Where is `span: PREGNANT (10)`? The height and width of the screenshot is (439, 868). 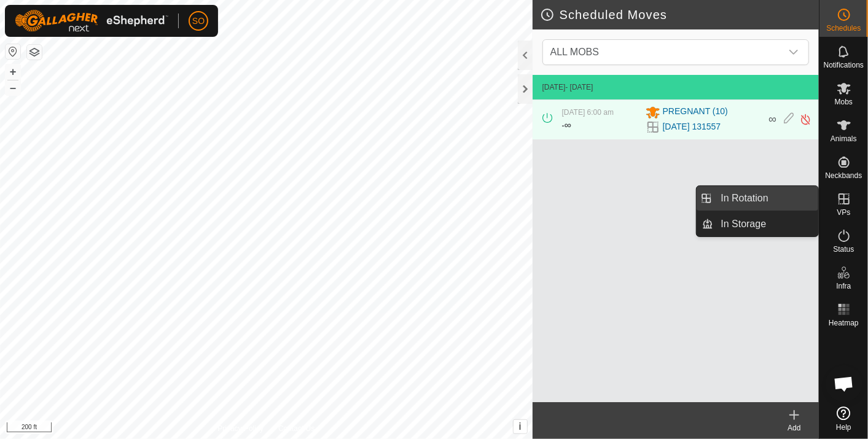 span: PREGNANT (10) is located at coordinates (696, 112).